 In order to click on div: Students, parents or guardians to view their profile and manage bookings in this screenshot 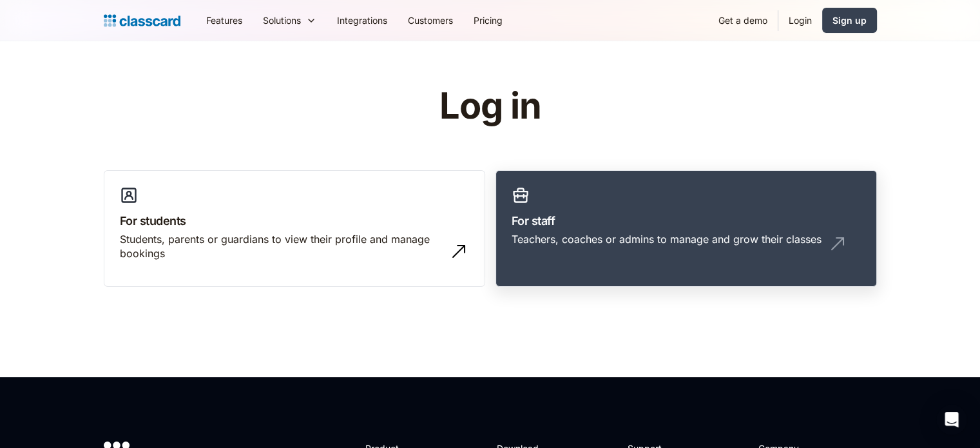, I will do `click(282, 246)`.